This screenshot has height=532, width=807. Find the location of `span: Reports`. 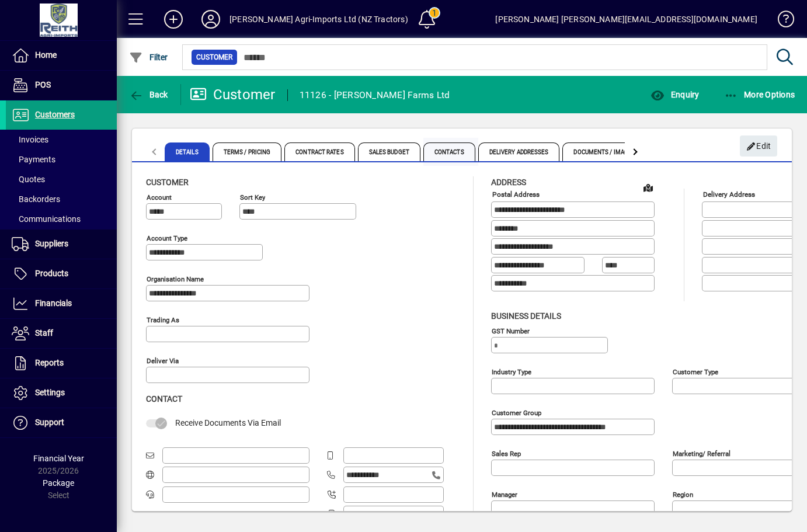

span: Reports is located at coordinates (49, 363).